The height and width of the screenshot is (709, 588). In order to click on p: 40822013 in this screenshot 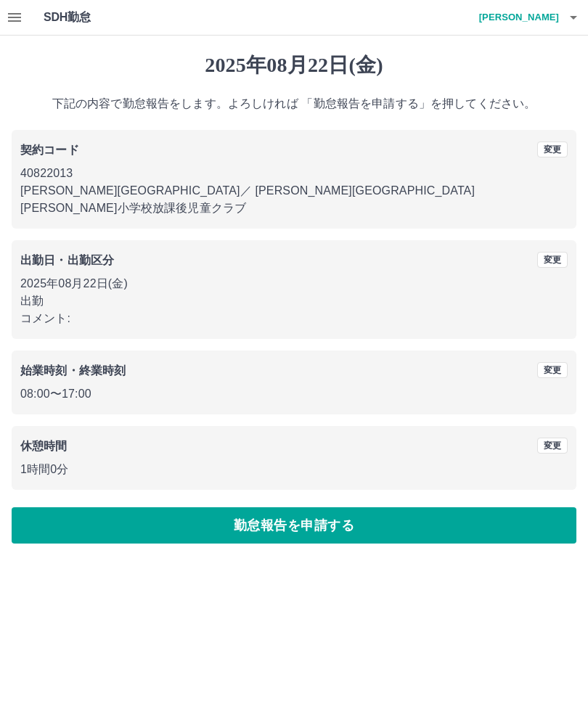, I will do `click(294, 174)`.